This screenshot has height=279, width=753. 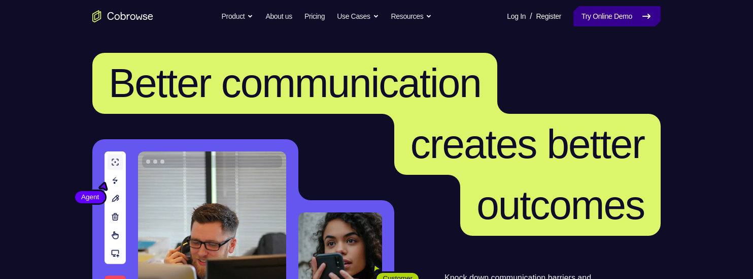 What do you see at coordinates (412, 16) in the screenshot?
I see `button: Resources` at bounding box center [412, 16].